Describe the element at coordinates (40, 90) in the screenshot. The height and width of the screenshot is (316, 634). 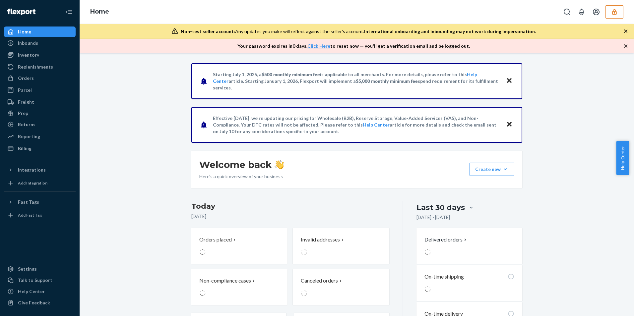
I see `a: Parcel` at that location.